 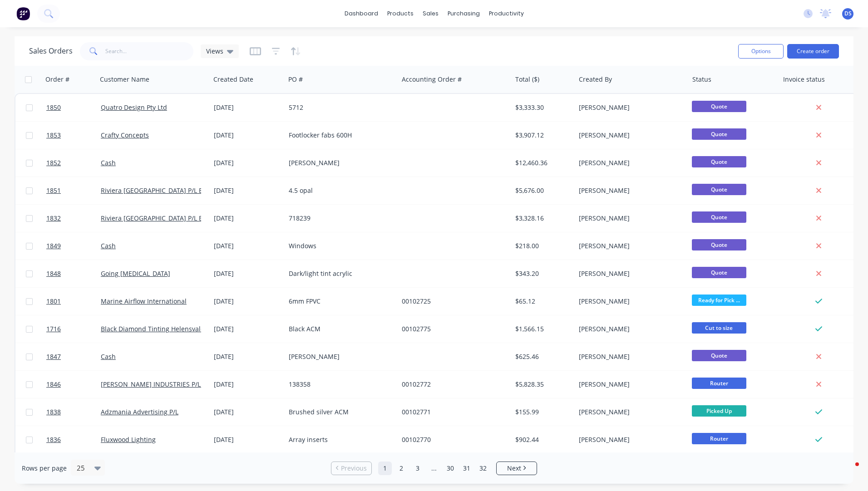 I want to click on a: 1851, so click(x=74, y=191).